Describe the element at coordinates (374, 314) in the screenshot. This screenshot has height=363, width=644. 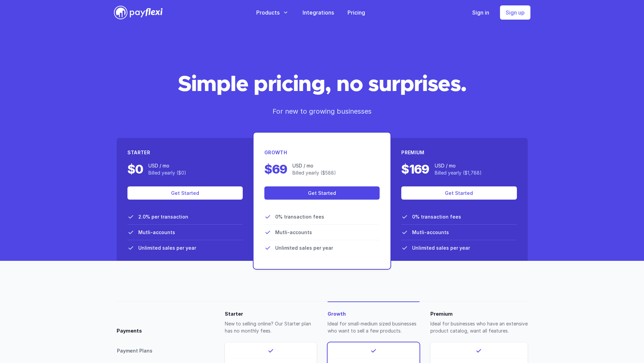
I see `p: Growth` at that location.